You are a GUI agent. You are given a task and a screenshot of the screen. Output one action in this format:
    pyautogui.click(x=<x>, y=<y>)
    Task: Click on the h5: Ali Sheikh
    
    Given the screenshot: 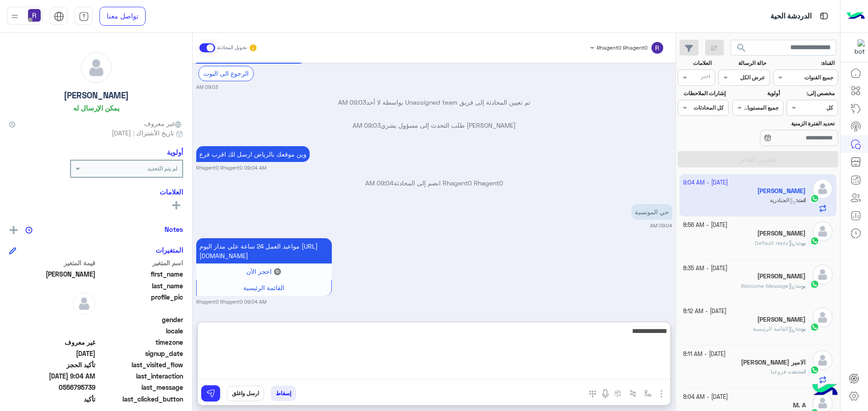 What is the action you would take?
    pyautogui.click(x=781, y=233)
    